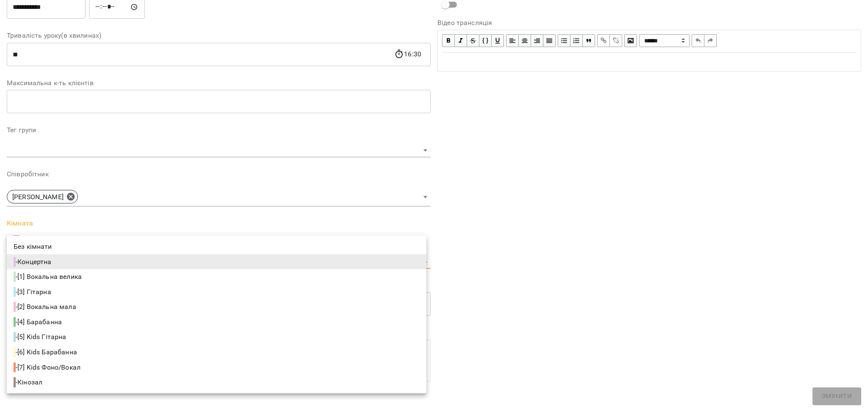 The image size is (868, 412). I want to click on span: - Кінозал, so click(29, 382).